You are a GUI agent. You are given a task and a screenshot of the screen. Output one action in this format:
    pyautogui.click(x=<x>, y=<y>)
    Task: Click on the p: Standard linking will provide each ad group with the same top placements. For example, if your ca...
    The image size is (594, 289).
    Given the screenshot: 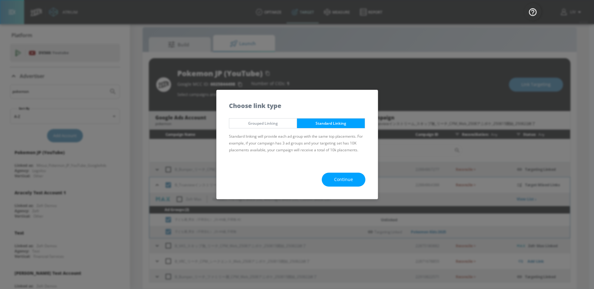 What is the action you would take?
    pyautogui.click(x=297, y=143)
    